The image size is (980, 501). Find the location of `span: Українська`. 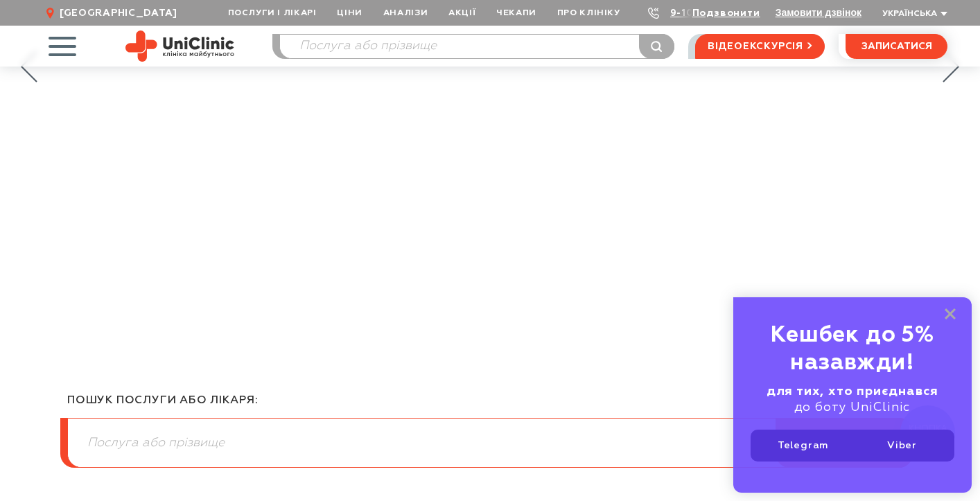

span: Українська is located at coordinates (909, 14).